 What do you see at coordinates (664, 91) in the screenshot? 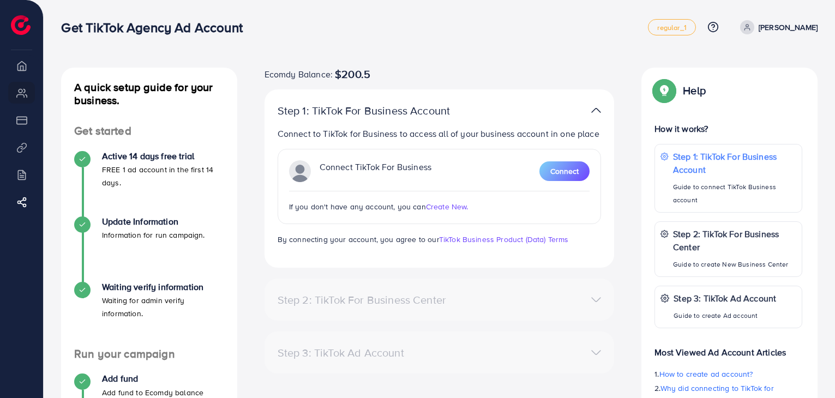
I see `img: Popup guide` at bounding box center [664, 91].